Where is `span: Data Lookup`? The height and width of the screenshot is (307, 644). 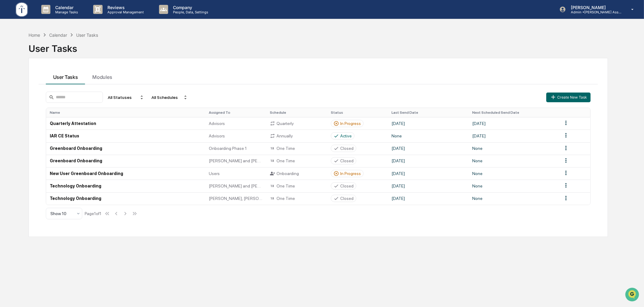 span: Data Lookup is located at coordinates (25, 122).